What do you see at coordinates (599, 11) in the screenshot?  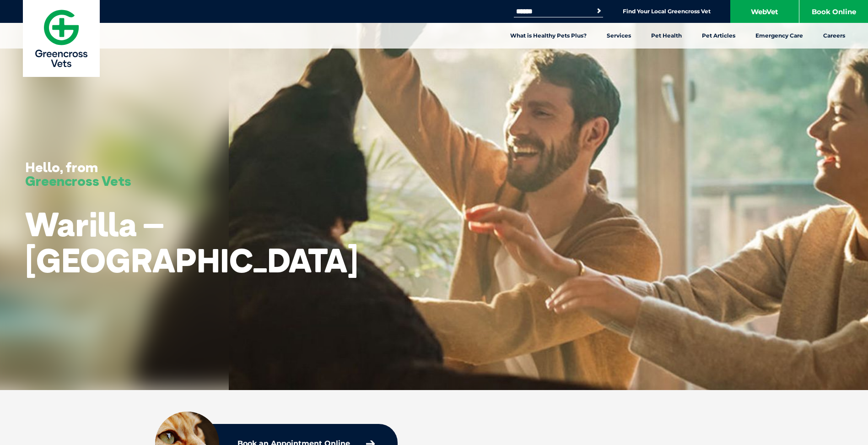 I see `button: Search` at bounding box center [599, 11].